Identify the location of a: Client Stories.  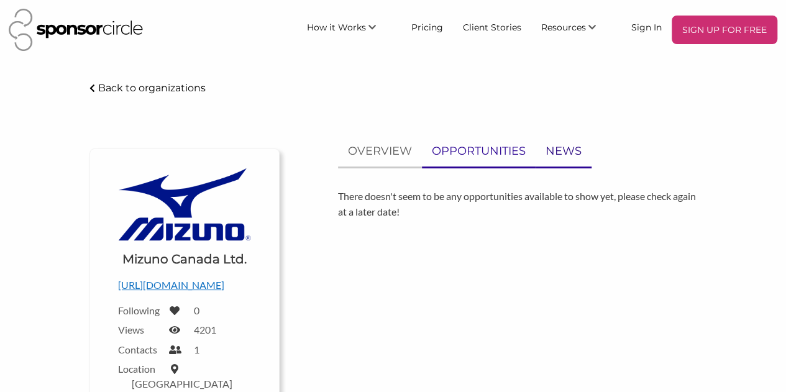
(492, 27).